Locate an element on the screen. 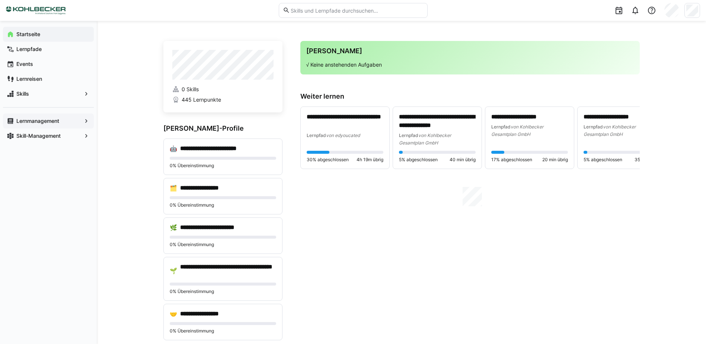 This screenshot has width=706, height=344. input: Skills und Lernpfade durchsuchen… is located at coordinates (357, 10).